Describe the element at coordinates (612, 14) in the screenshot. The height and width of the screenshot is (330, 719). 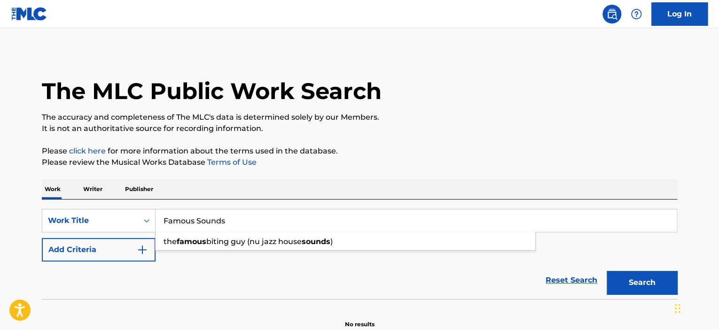
I see `a: Public Search` at that location.